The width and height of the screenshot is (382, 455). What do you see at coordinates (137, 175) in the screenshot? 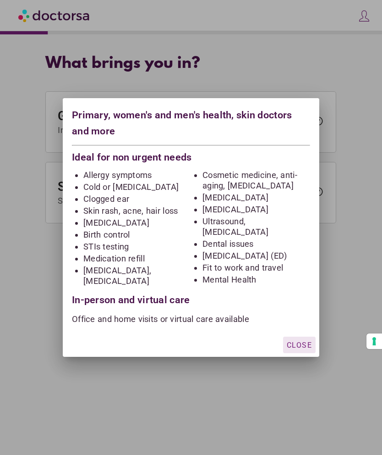
I see `li: Allergy symptoms` at bounding box center [137, 175].